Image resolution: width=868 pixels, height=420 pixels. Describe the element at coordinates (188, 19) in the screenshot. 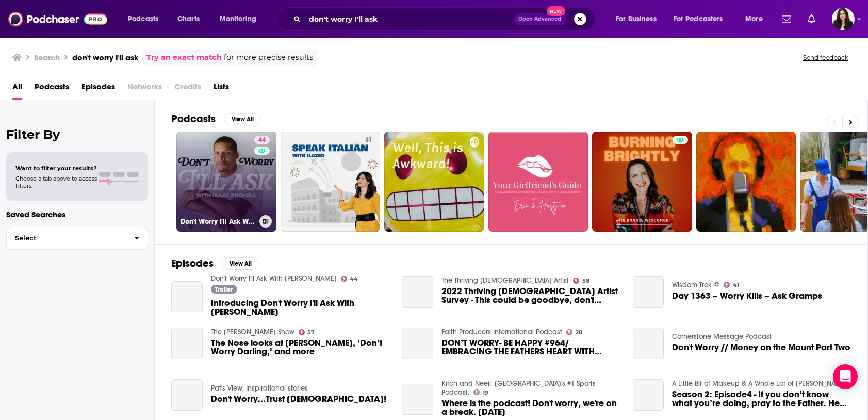

I see `a: Charts` at that location.